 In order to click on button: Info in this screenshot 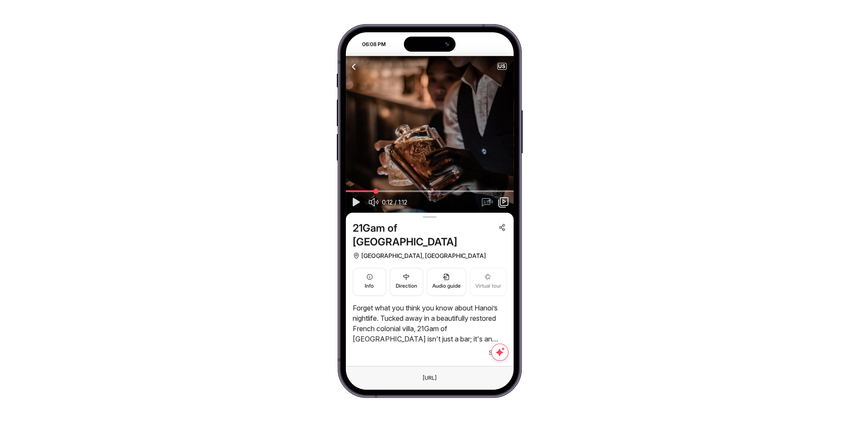, I will do `click(370, 281)`.